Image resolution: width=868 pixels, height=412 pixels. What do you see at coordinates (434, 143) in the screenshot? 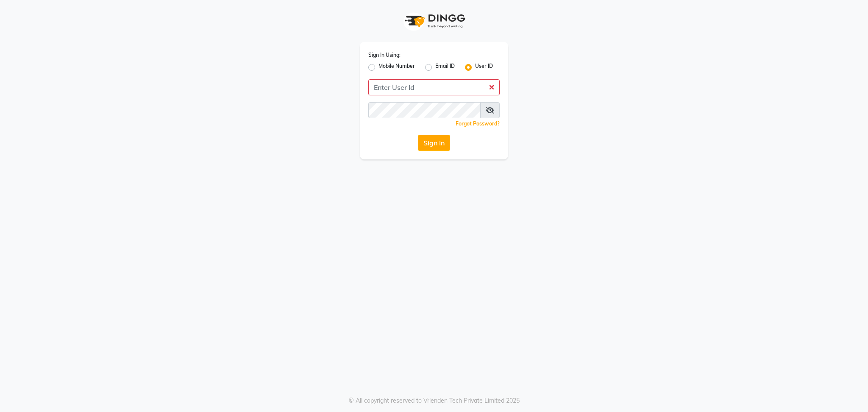
I see `button: Sign In` at bounding box center [434, 143].